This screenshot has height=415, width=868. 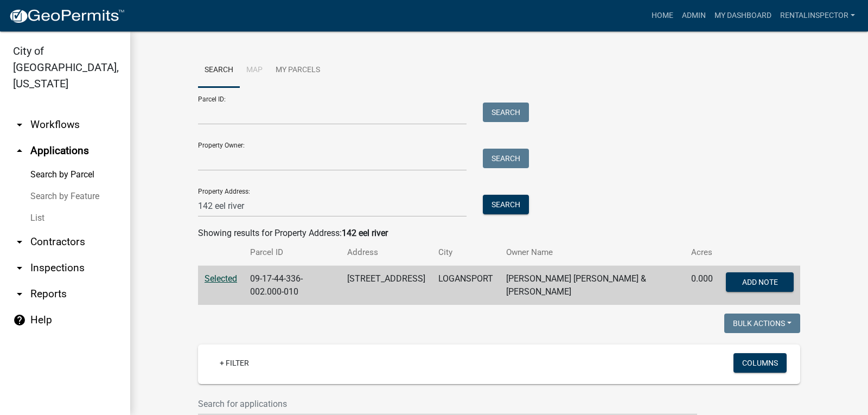 I want to click on th: Parcel ID, so click(x=292, y=252).